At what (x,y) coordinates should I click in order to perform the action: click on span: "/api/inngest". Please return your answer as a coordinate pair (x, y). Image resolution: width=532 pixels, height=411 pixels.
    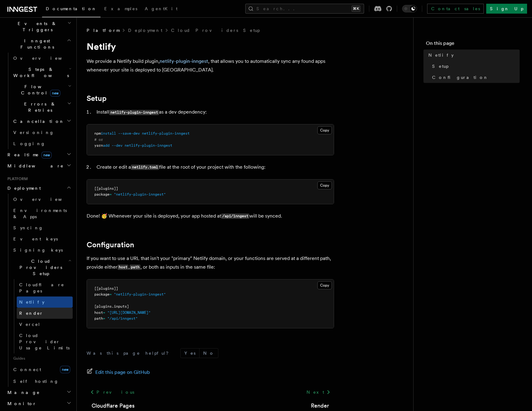
    Looking at the image, I should click on (123, 318).